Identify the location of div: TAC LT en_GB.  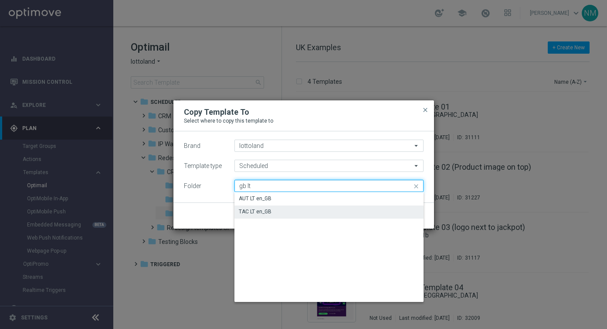
(255, 211).